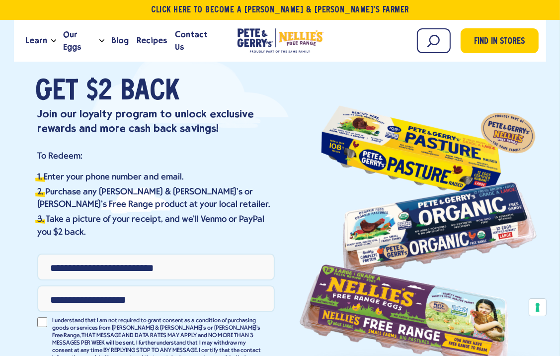 This screenshot has width=560, height=356. What do you see at coordinates (36, 40) in the screenshot?
I see `span: Learn` at bounding box center [36, 40].